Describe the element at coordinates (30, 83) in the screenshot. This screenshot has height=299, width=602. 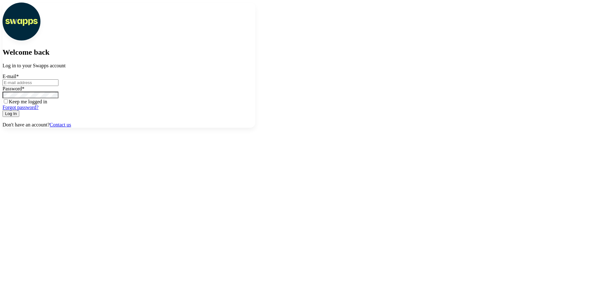
I see `input: E-mail address` at that location.